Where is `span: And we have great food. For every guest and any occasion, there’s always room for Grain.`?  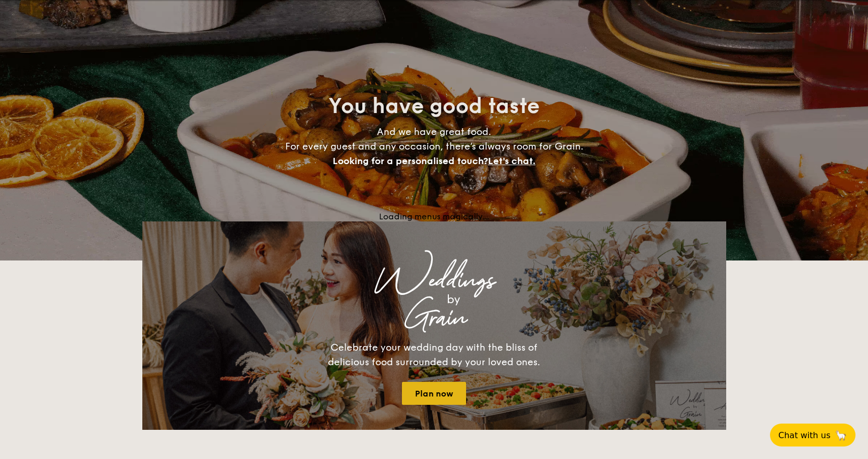
span: And we have great food. For every guest and any occasion, there’s always room for Grain. is located at coordinates (434, 146).